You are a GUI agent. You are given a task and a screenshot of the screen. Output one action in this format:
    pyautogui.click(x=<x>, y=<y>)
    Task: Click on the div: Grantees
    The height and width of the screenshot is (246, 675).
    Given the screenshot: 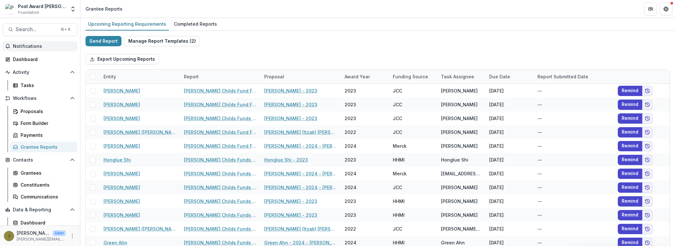 What is the action you would take?
    pyautogui.click(x=46, y=173)
    